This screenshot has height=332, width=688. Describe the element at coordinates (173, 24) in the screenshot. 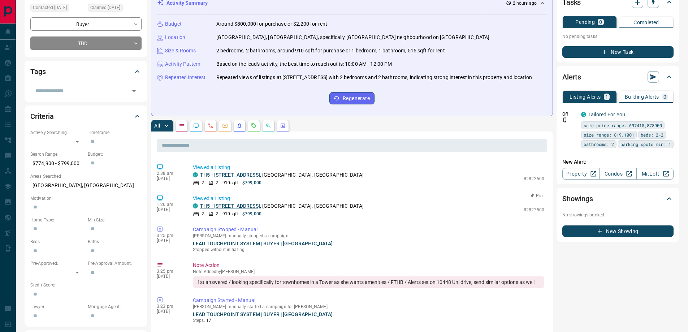

I see `p: Budget` at that location.